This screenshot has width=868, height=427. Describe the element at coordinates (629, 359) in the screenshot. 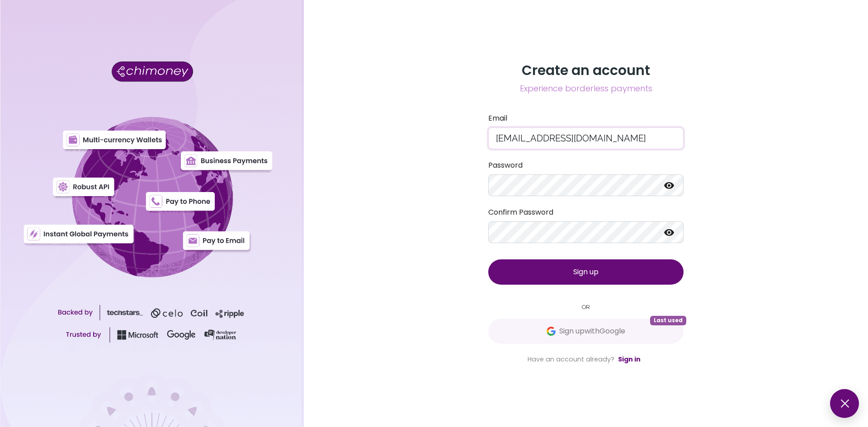

I see `a: Sign in` at that location.